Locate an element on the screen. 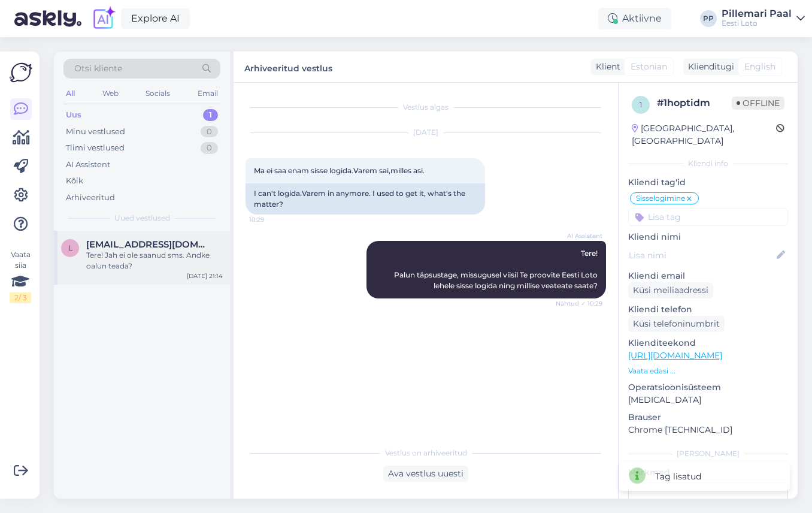 This screenshot has height=513, width=812. p: Kliendi tag'id is located at coordinates (708, 182).